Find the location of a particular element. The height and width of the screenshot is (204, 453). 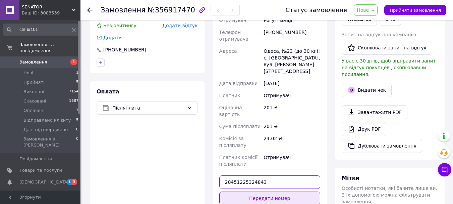

span: Оплата is located at coordinates (108, 91).